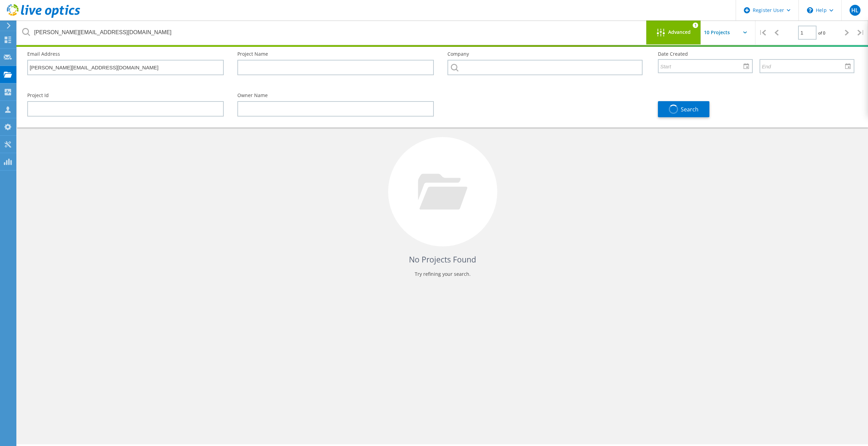 The image size is (868, 446). Describe the element at coordinates (442, 274) in the screenshot. I see `p: Try refining your search.` at that location.